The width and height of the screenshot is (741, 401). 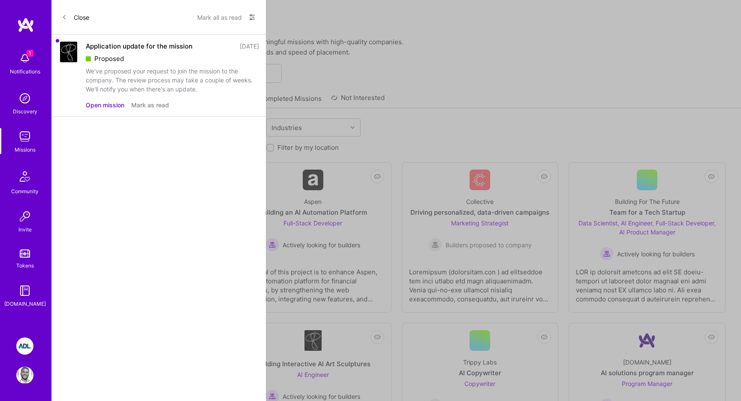 What do you see at coordinates (172, 80) in the screenshot?
I see `div: We've proposed your request to join the mission to the company. The review process may take a cou...` at bounding box center [172, 80].